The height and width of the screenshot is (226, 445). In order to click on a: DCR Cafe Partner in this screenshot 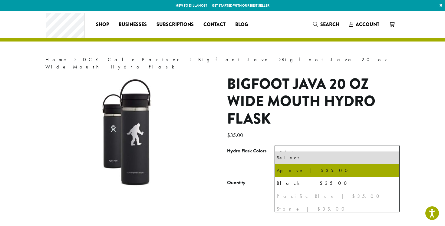, I will do `click(133, 59)`.